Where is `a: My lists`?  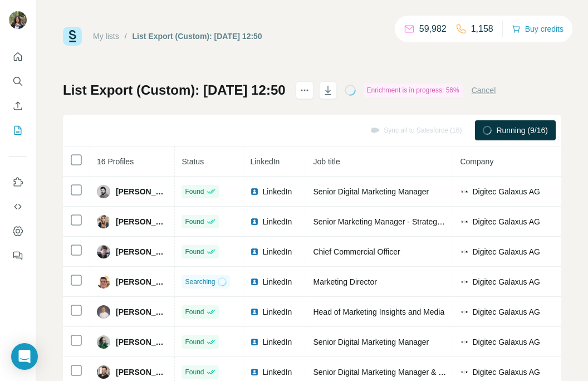 a: My lists is located at coordinates (106, 36).